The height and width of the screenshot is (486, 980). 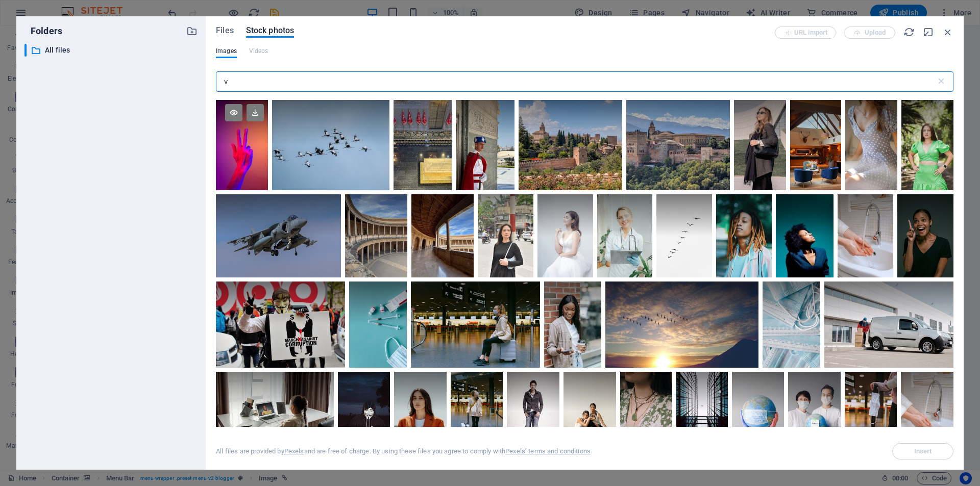 What do you see at coordinates (259, 51) in the screenshot?
I see `span: This file type is not supported by this element` at bounding box center [259, 51].